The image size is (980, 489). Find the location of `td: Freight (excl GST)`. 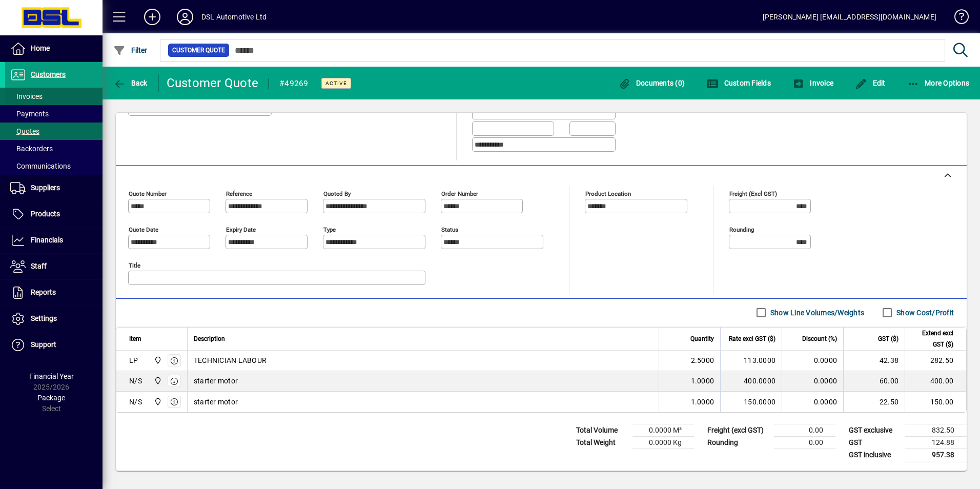

td: Freight (excl GST) is located at coordinates (738, 430).